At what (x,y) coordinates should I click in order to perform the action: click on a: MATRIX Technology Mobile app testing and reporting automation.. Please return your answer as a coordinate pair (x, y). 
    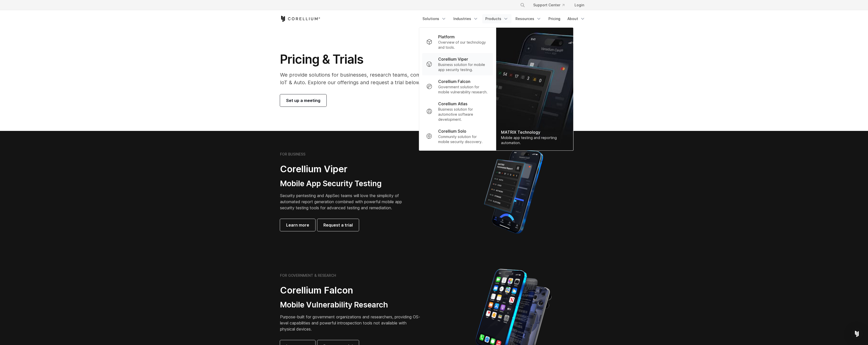
    Looking at the image, I should click on (535, 89).